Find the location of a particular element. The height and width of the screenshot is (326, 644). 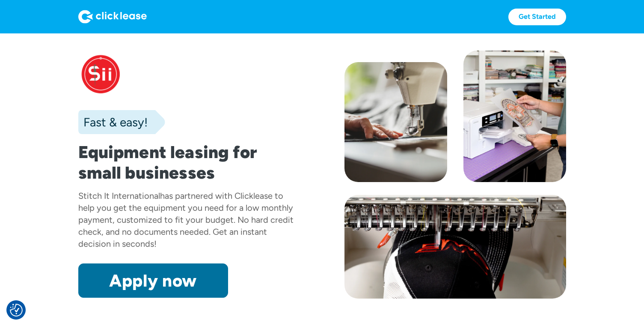

h1: Equipment leasing for small businesses is located at coordinates (189, 163).